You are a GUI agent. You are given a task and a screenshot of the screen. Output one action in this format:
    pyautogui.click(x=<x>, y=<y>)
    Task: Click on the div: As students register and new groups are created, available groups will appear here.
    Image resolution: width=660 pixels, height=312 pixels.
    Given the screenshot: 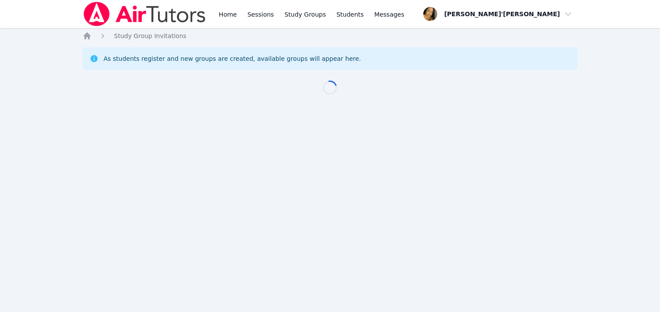 What is the action you would take?
    pyautogui.click(x=232, y=59)
    